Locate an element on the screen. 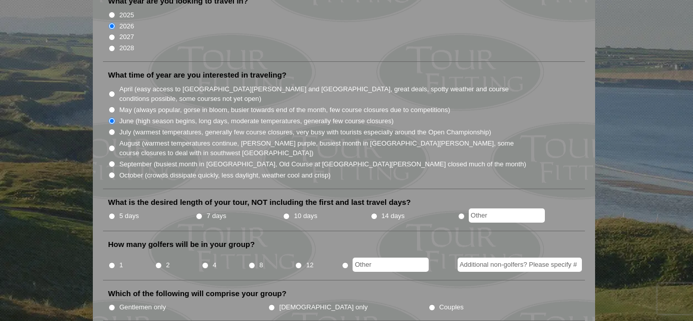 The image size is (693, 321). input: Additional non-golfers? Please specify # is located at coordinates (520, 265).